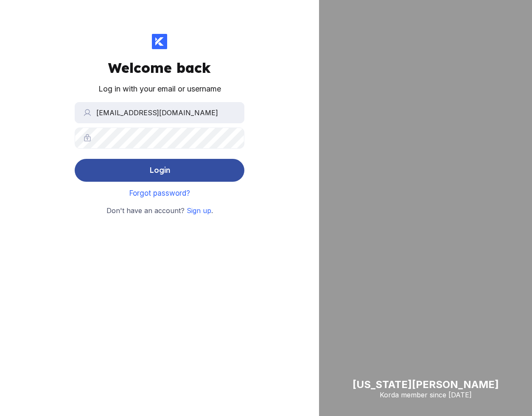  I want to click on div: Login, so click(160, 170).